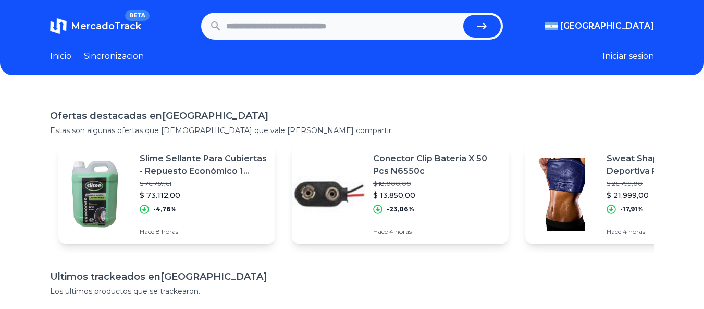 This screenshot has height=309, width=704. I want to click on p: Conector Clip Bateria X 50 Pcs N6550c, so click(437, 165).